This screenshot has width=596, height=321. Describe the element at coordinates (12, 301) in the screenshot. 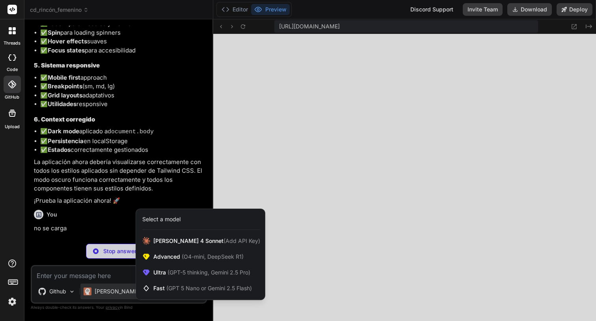

I see `img: settings` at that location.